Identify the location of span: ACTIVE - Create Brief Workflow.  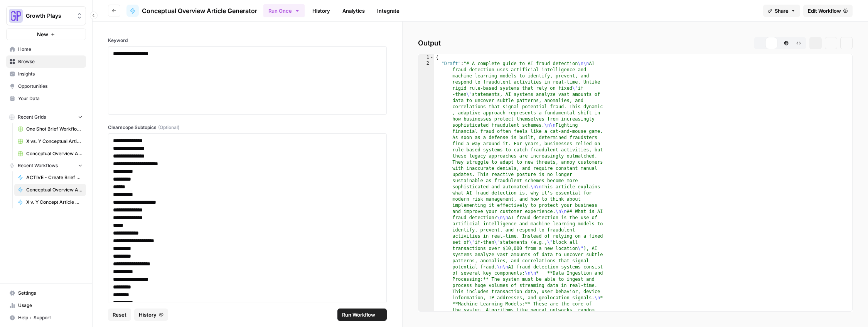
(55, 178).